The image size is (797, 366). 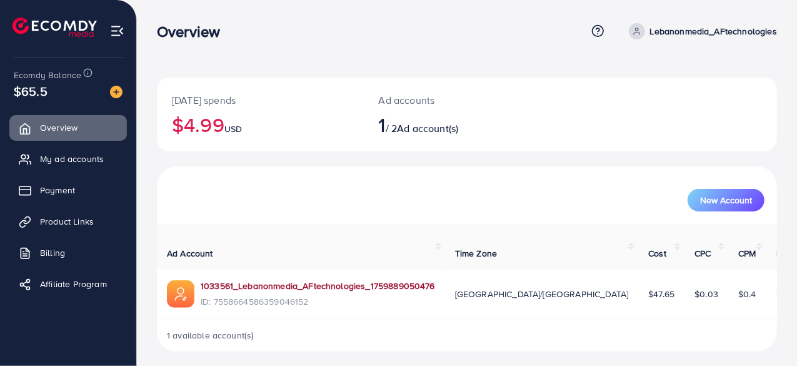 I want to click on span: New Account, so click(x=726, y=200).